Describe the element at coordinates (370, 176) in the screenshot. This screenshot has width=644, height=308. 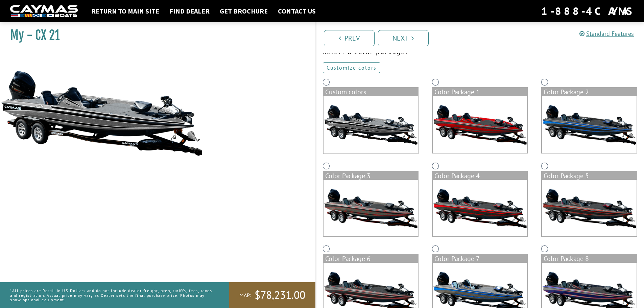
I see `div: Color Package 3` at that location.